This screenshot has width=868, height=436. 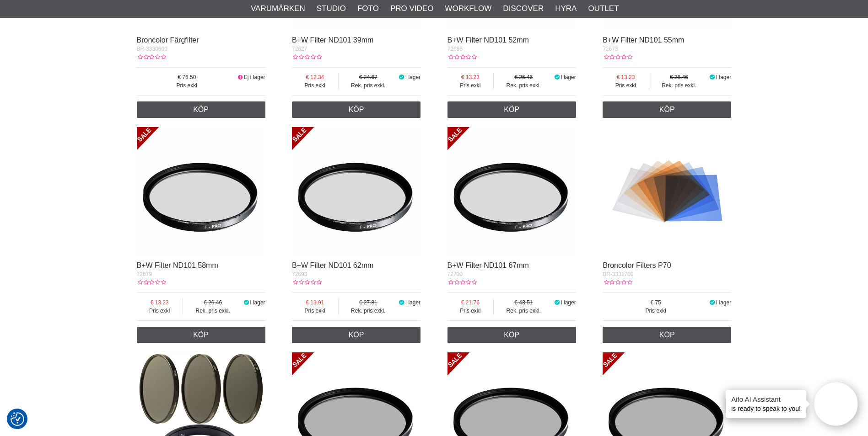 What do you see at coordinates (144, 274) in the screenshot?
I see `span: 72679` at bounding box center [144, 274].